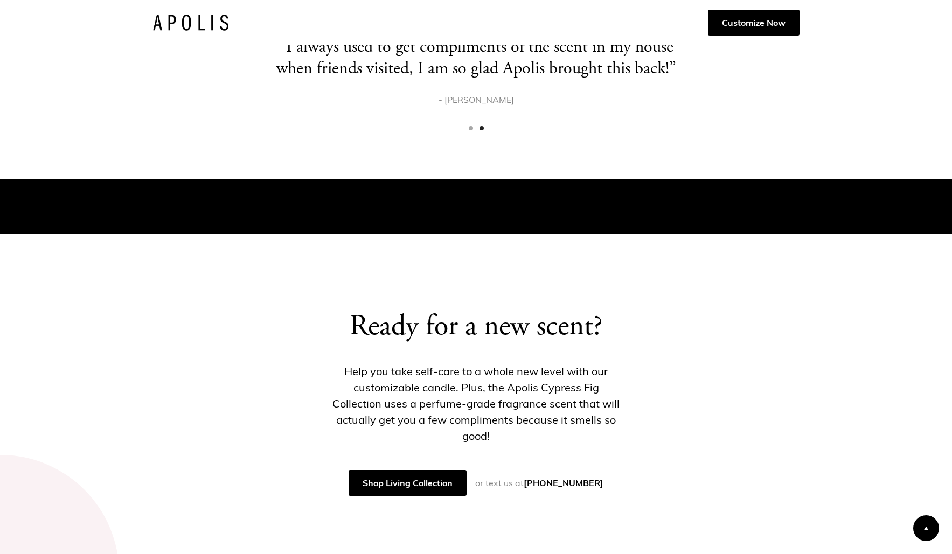 Image resolution: width=952 pixels, height=554 pixels. What do you see at coordinates (482, 128) in the screenshot?
I see `div: Show slide 2 of 2` at bounding box center [482, 128].